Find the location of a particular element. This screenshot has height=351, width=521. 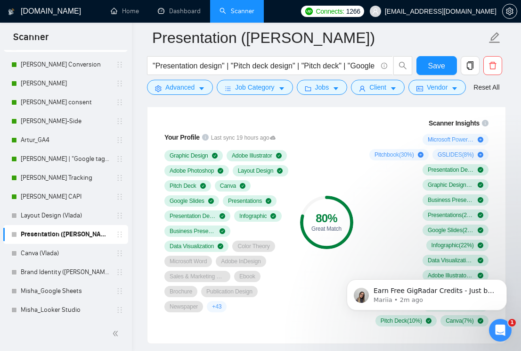

span: Presentations is located at coordinates (245, 201).